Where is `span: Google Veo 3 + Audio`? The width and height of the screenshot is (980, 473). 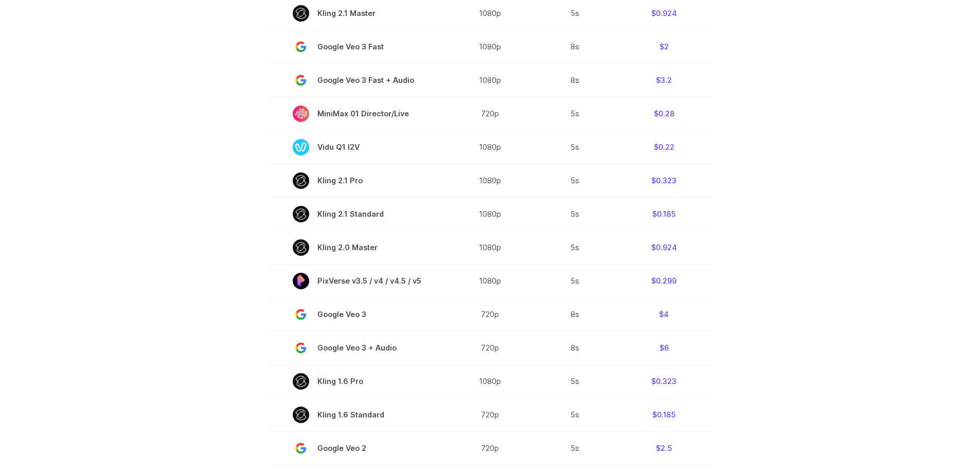
span: Google Veo 3 + Audio is located at coordinates (357, 348).